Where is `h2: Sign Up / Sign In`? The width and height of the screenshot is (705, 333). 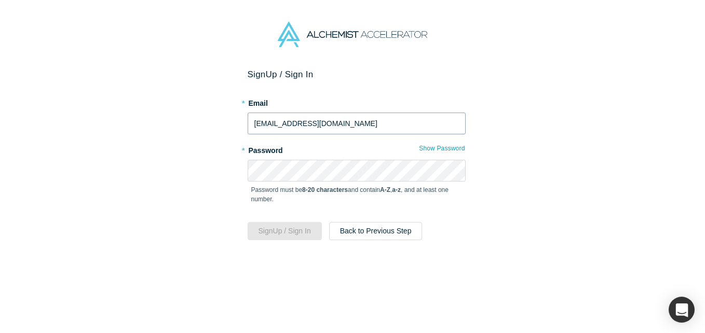
h2: Sign Up / Sign In is located at coordinates (357, 74).